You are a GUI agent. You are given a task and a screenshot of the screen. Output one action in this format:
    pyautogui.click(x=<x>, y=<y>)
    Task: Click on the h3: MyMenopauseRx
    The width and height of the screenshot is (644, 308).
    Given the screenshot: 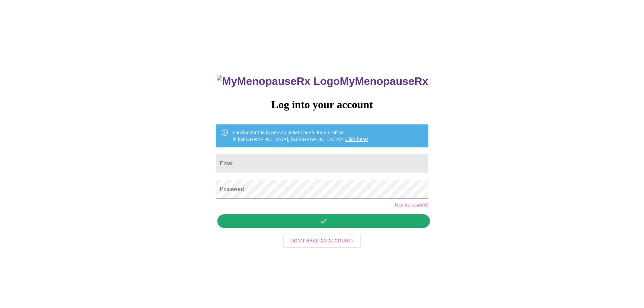 What is the action you would take?
    pyautogui.click(x=322, y=81)
    